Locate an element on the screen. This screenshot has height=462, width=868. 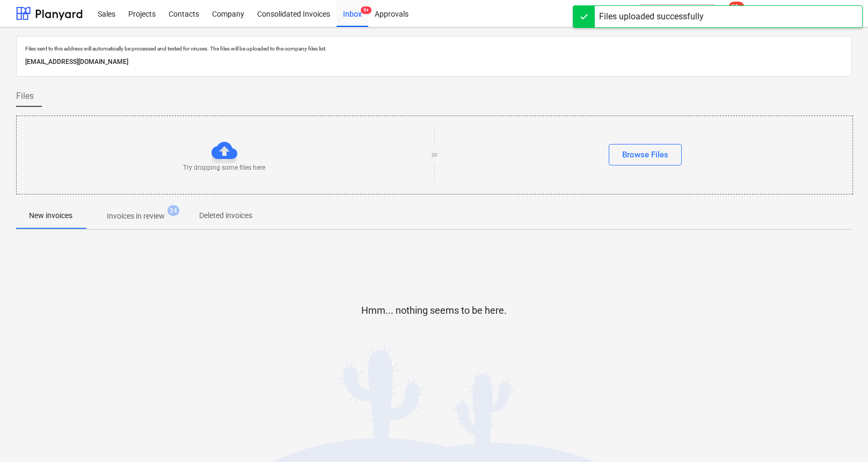
span: Files is located at coordinates (25, 96).